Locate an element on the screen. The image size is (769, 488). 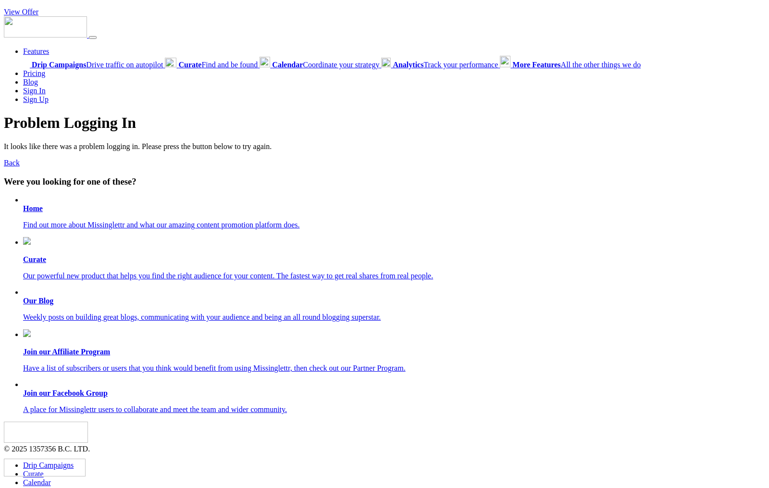
a: CurateFind and be found is located at coordinates (212, 64).